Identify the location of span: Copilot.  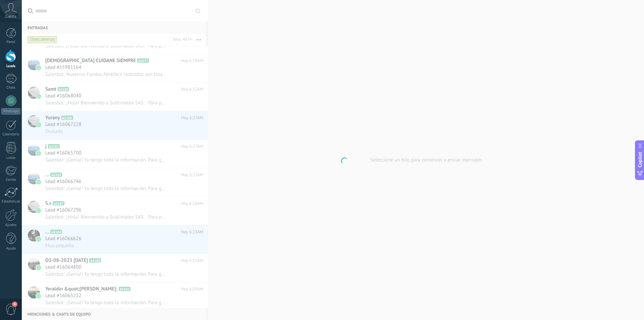
(640, 159).